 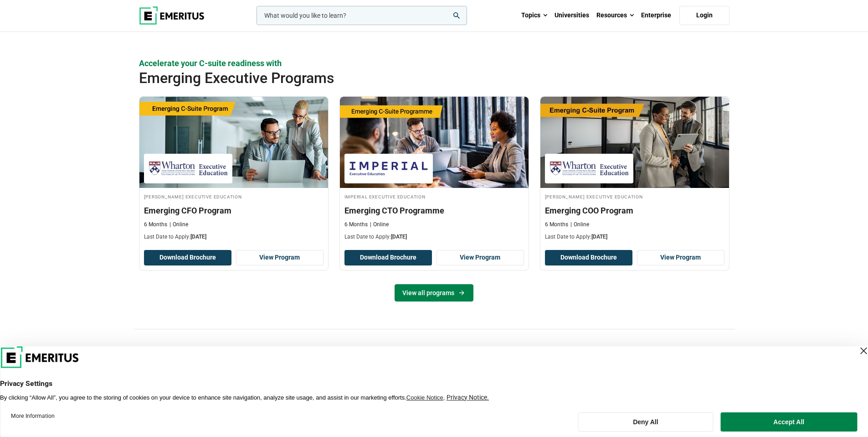 I want to click on img: Emerging CTO Programme | Online Business Management Course, so click(x=434, y=142).